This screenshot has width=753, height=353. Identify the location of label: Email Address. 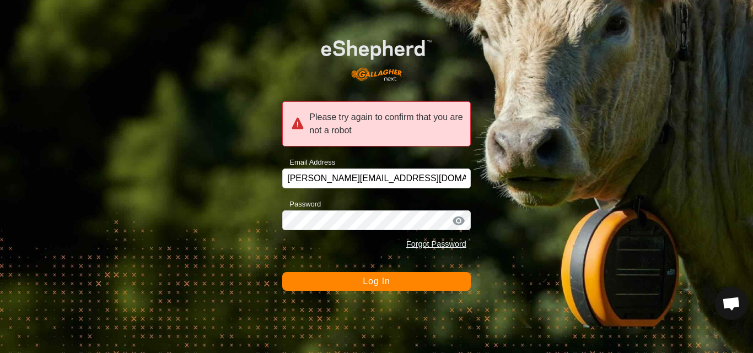
(309, 163).